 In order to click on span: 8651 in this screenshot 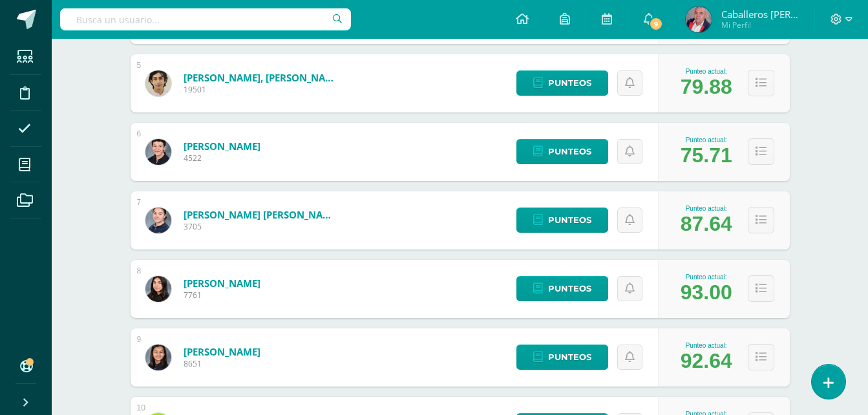, I will do `click(222, 363)`.